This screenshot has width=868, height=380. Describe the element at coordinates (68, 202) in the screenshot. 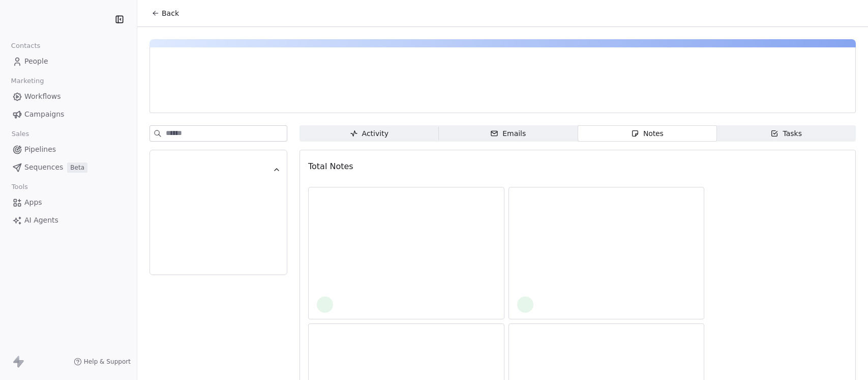

I see `a: Apps` at that location.